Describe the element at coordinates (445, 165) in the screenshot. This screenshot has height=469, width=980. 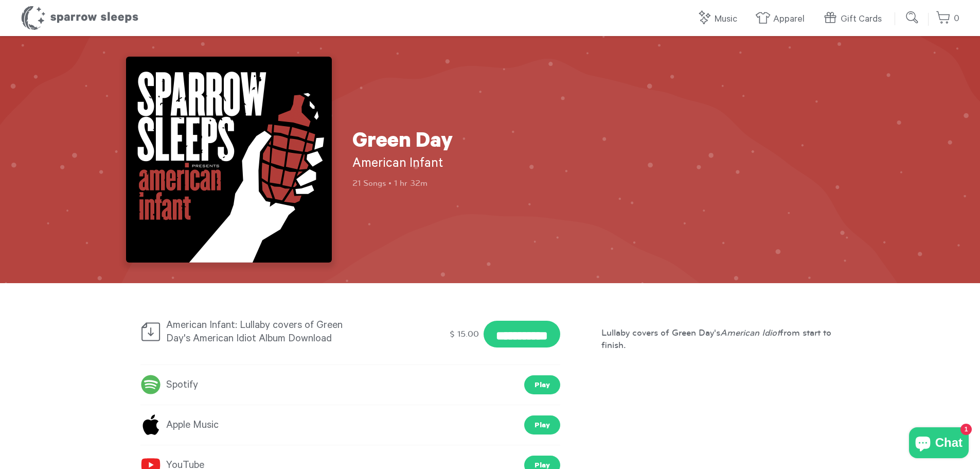
I see `h2: American Infant` at that location.